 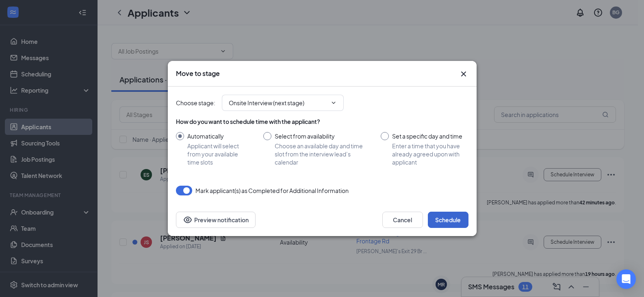 I want to click on svg: Eye, so click(x=188, y=220).